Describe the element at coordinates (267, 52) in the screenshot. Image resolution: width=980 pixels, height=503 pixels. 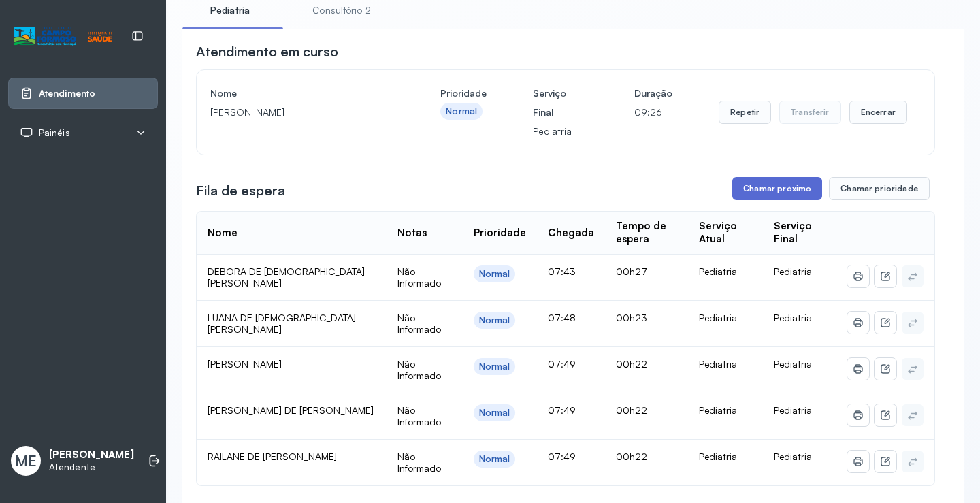
I see `h3: Atendimento em curso` at that location.